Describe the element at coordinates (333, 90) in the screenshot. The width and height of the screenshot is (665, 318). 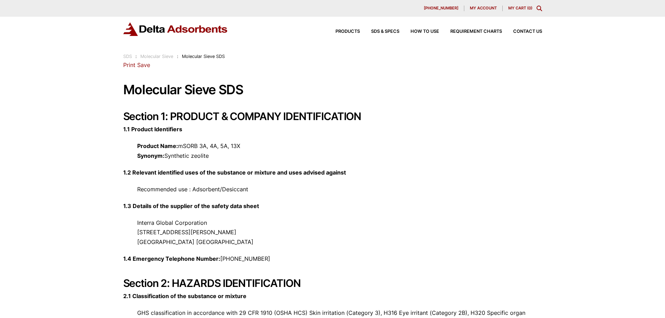
I see `h1: Molecular Sieve SDS` at that location.